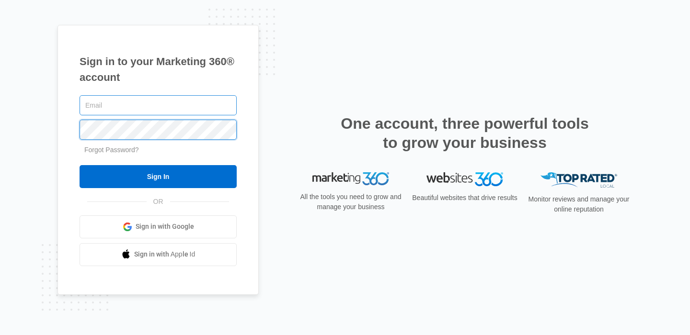 This screenshot has height=335, width=690. I want to click on input: Sign In, so click(158, 177).